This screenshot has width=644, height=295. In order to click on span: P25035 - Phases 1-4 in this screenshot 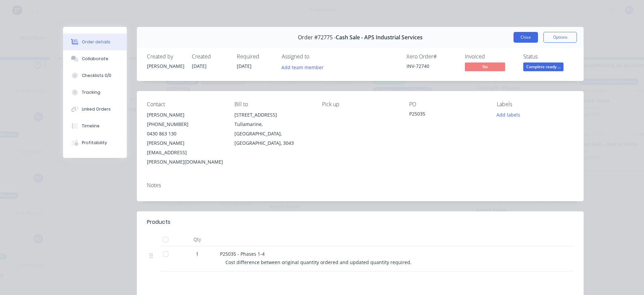, I will do `click(242, 254)`.